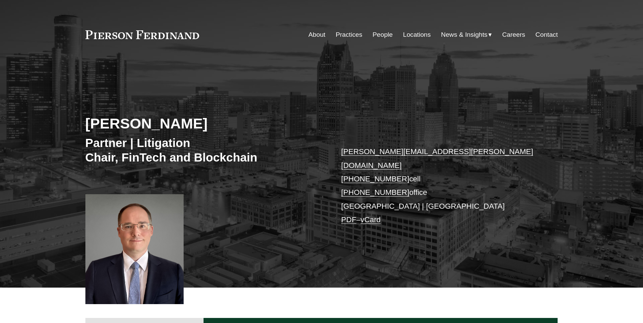  Describe the element at coordinates (383, 35) in the screenshot. I see `a: People` at that location.